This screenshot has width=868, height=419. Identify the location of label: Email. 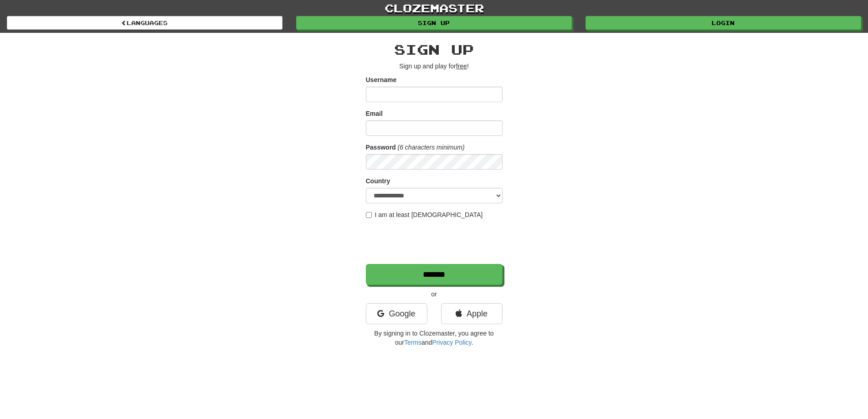
(374, 113).